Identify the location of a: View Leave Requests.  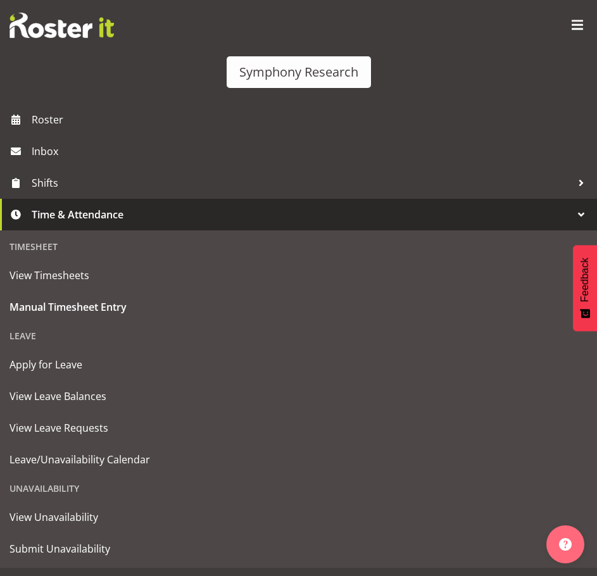
(298, 428).